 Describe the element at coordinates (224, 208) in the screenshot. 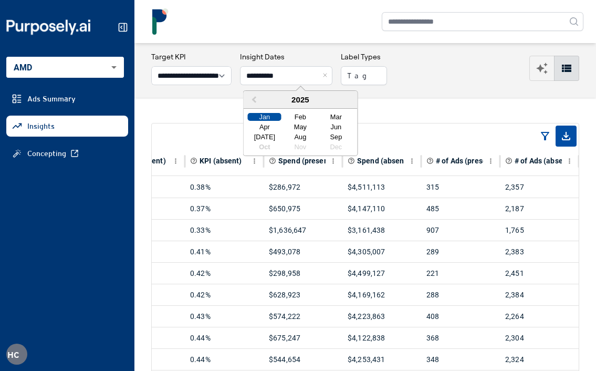

I see `div: 0.37%` at that location.